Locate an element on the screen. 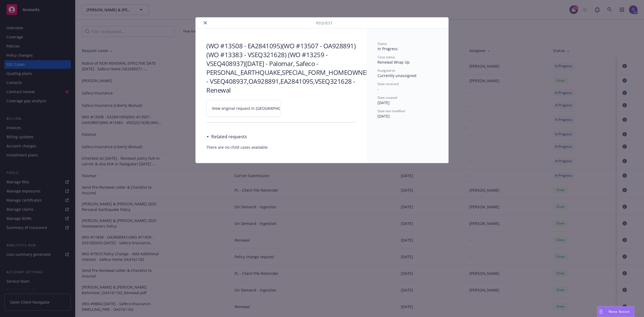  span: Currently unassigned is located at coordinates (397, 76).